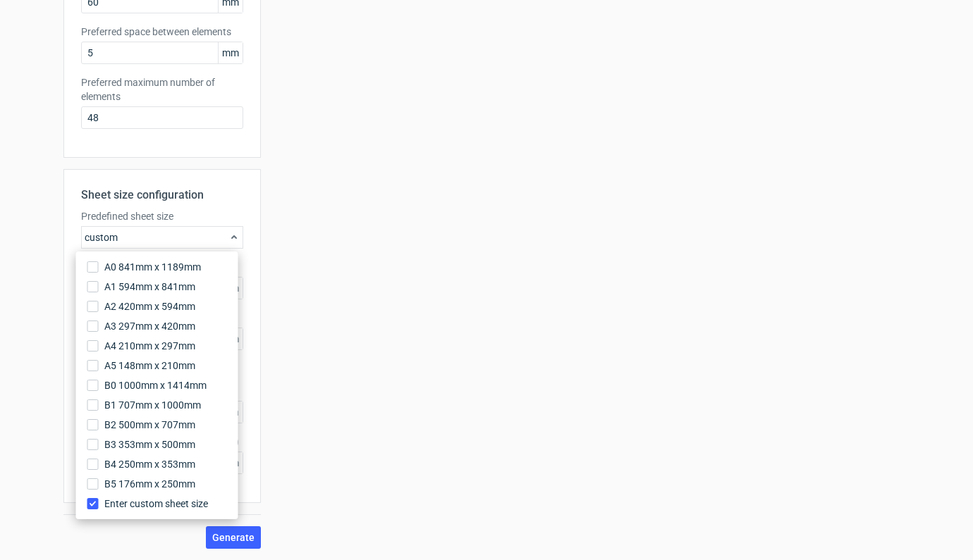 Image resolution: width=973 pixels, height=560 pixels. I want to click on span: A3 297mm x 420mm, so click(150, 326).